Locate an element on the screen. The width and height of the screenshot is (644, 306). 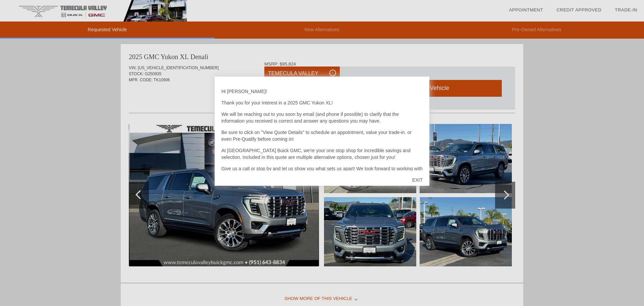
p: Give us a call or stop by and let us show you what sets us apart! We look forward to working with... is located at coordinates (322, 172).